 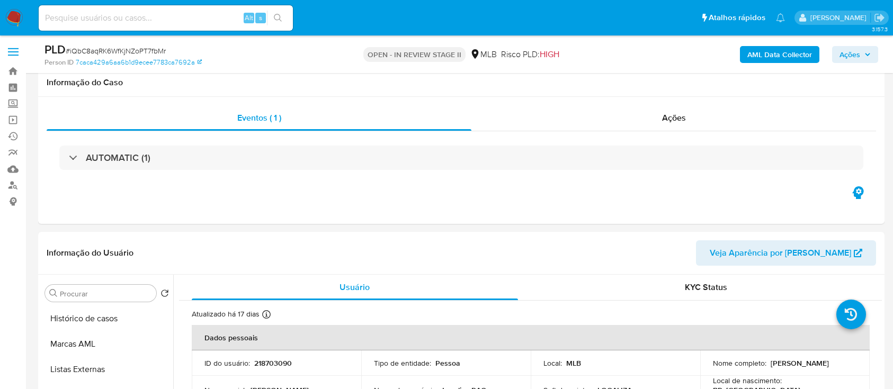 What do you see at coordinates (531, 338) in the screenshot?
I see `th: Dados pessoais` at bounding box center [531, 338].